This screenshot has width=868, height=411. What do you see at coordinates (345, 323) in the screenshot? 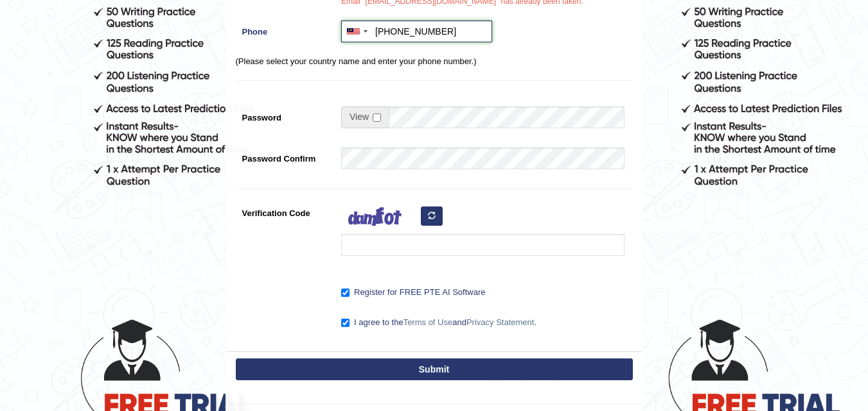
I see `input: I agree to theTerms of UseandPrivacy Statement.` at bounding box center [345, 323].